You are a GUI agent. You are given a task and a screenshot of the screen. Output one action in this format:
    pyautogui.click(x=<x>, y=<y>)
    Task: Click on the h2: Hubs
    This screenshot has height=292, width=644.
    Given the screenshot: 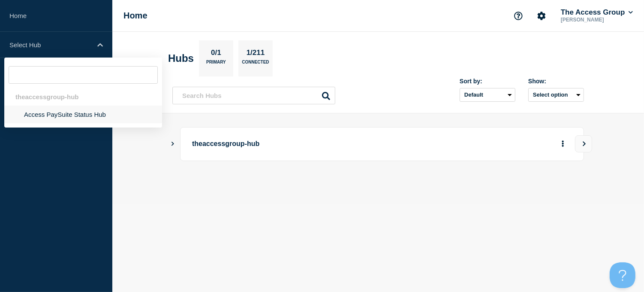 What is the action you would take?
    pyautogui.click(x=181, y=58)
    